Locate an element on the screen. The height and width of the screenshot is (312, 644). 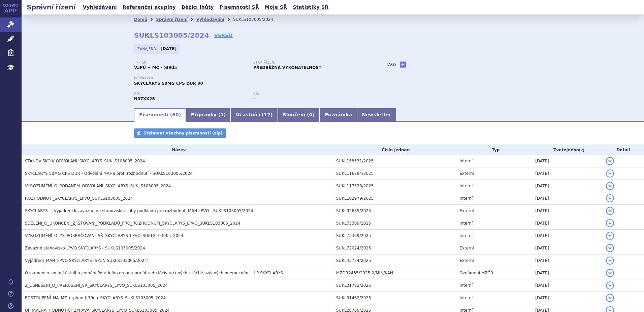
a: Písemnosti (60) is located at coordinates (160, 115).